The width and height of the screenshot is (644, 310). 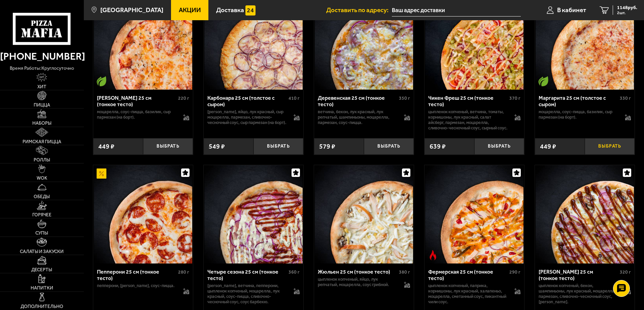 What do you see at coordinates (438, 146) in the screenshot?
I see `span: 639 ₽` at bounding box center [438, 146].